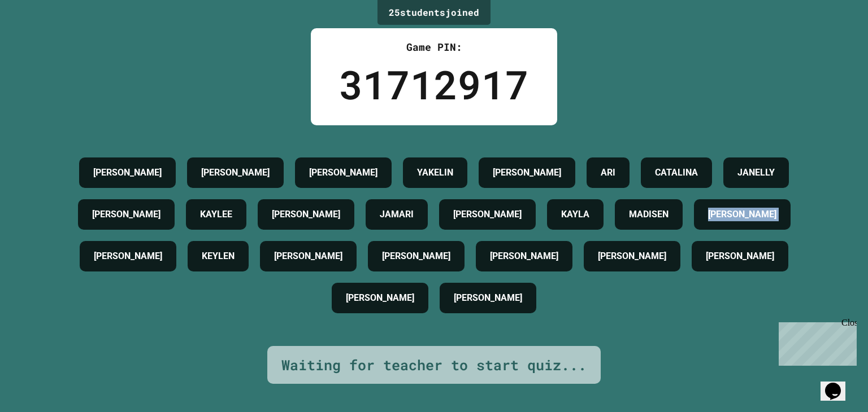 The height and width of the screenshot is (412, 868). Describe the element at coordinates (608, 173) in the screenshot. I see `h4: ARI` at that location.